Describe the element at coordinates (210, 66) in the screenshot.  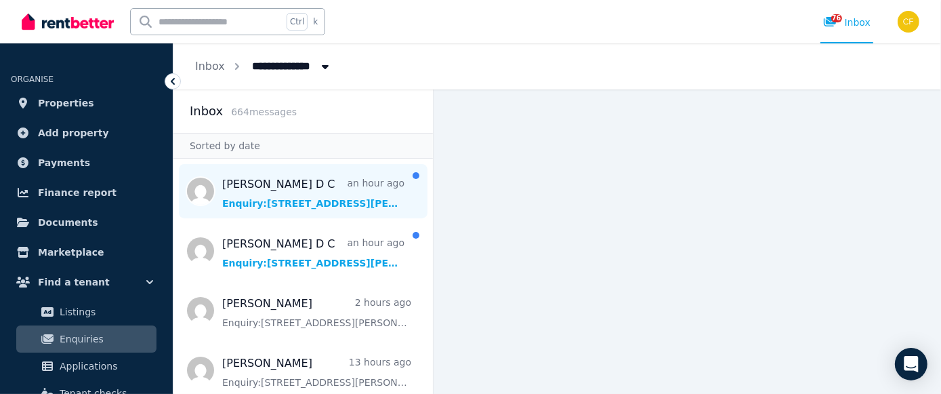
I see `a: Inbox` at that location.